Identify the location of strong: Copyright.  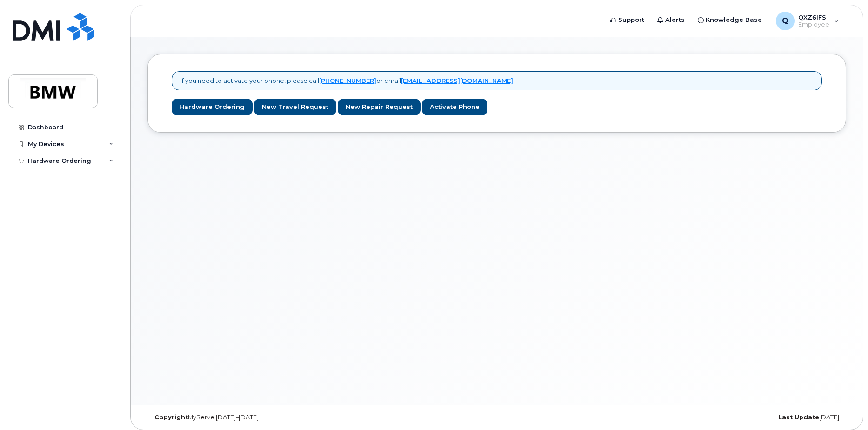
(172, 417).